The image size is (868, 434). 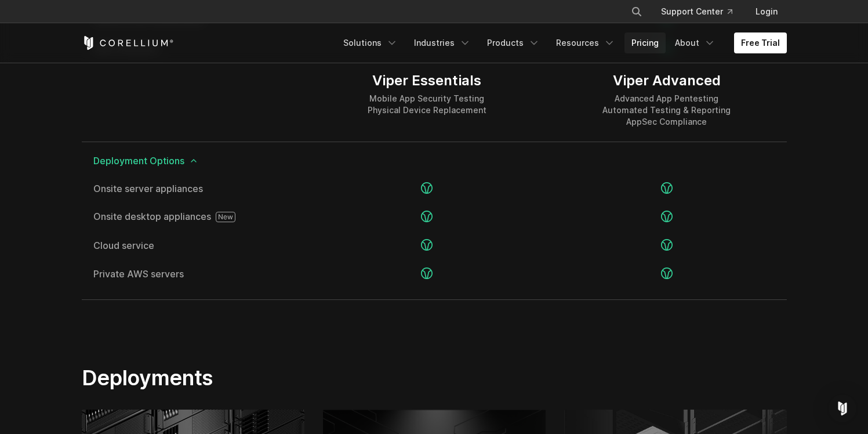 I want to click on a: About, so click(x=695, y=43).